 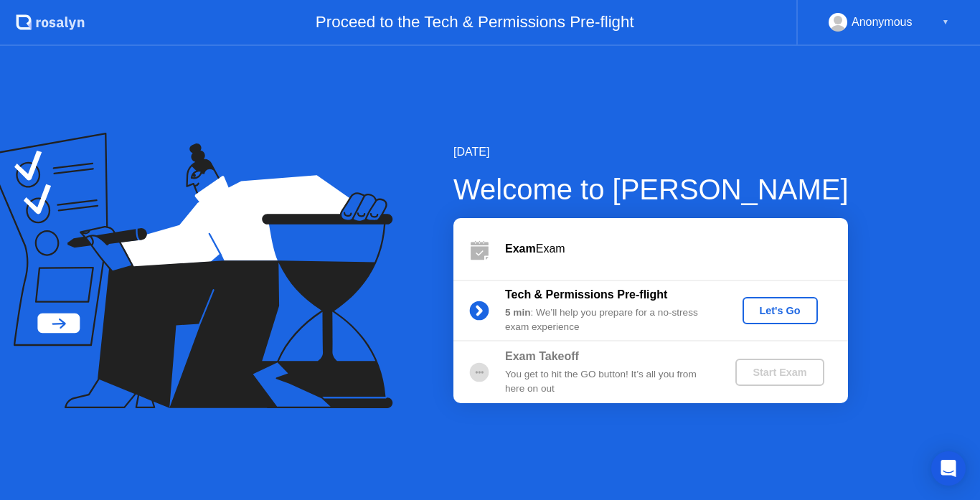 What do you see at coordinates (586, 294) in the screenshot?
I see `b: Tech & Permissions Pre-flight` at bounding box center [586, 294].